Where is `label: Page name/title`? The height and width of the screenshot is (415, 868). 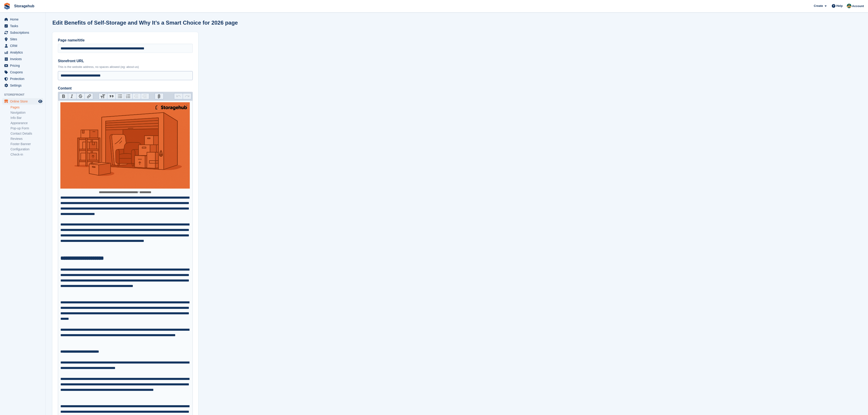 label: Page name/title is located at coordinates (125, 40).